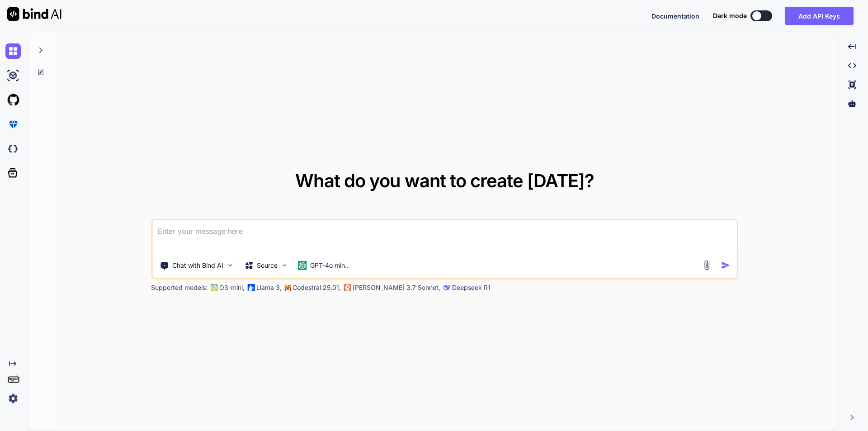 Image resolution: width=868 pixels, height=431 pixels. I want to click on img: chat, so click(13, 51).